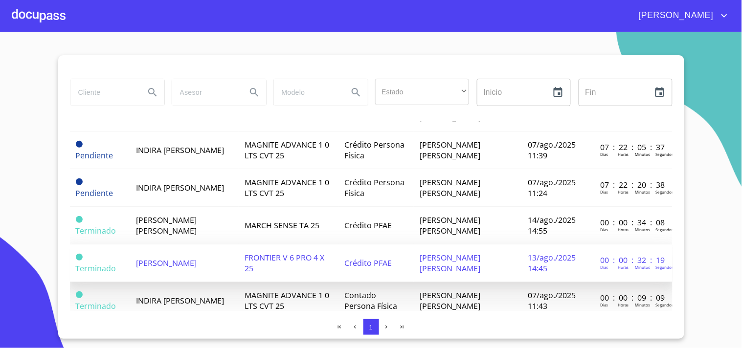 The height and width of the screenshot is (348, 742). What do you see at coordinates (552, 263) in the screenshot?
I see `span: 13/ago./2025 14:45` at bounding box center [552, 263].